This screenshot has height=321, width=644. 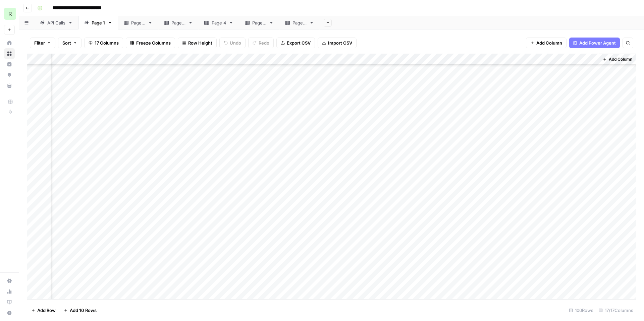 What do you see at coordinates (296, 43) in the screenshot?
I see `button: Export CSV` at bounding box center [296, 43].